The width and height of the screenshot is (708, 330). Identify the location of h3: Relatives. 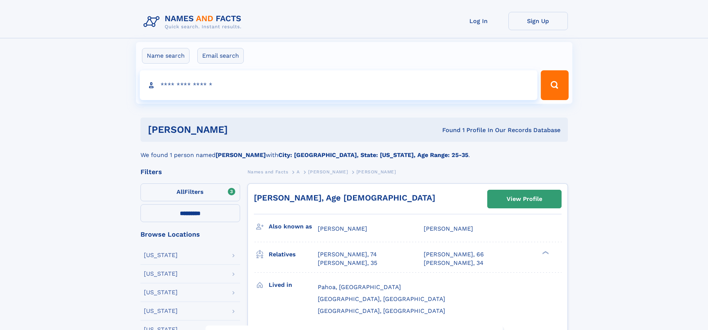
(293, 254).